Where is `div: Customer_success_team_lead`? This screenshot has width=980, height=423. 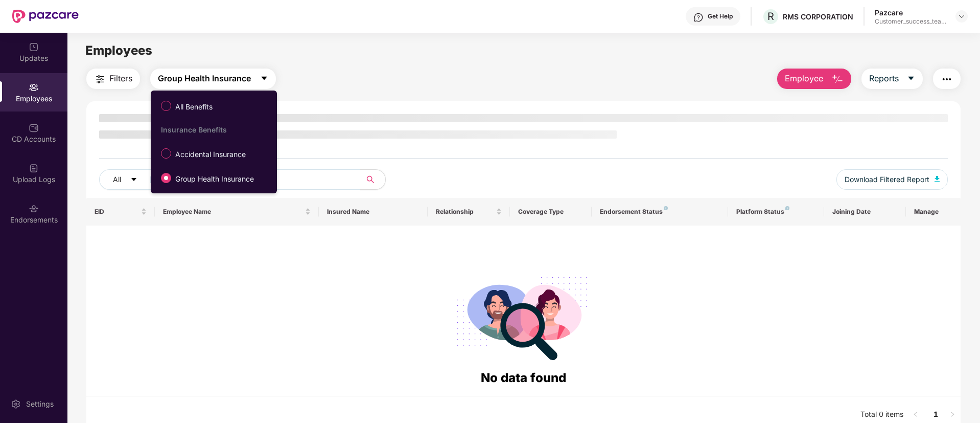
div: Customer_success_team_lead is located at coordinates (910, 21).